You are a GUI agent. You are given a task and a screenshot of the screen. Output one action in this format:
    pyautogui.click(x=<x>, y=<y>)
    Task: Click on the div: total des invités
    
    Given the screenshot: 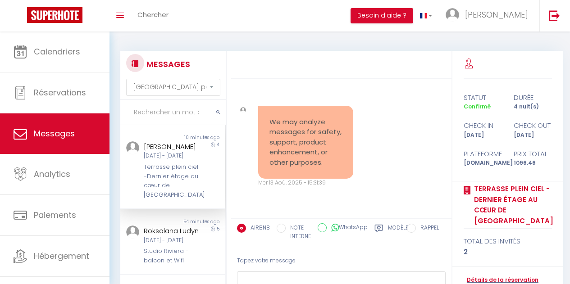 What is the action you would take?
    pyautogui.click(x=508, y=242)
    